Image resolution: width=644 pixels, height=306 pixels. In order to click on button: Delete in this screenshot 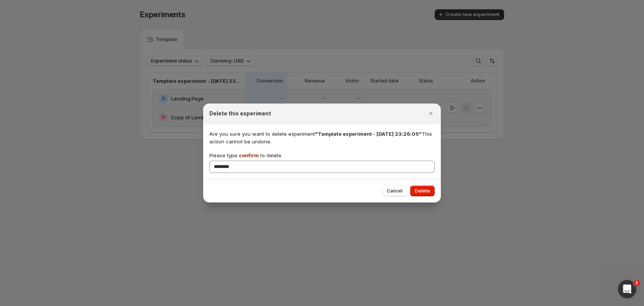, I will do `click(423, 191)`.